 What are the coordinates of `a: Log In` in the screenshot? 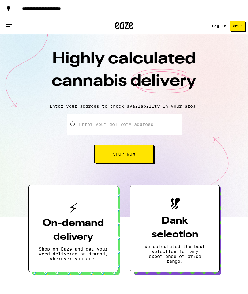 It's located at (219, 26).